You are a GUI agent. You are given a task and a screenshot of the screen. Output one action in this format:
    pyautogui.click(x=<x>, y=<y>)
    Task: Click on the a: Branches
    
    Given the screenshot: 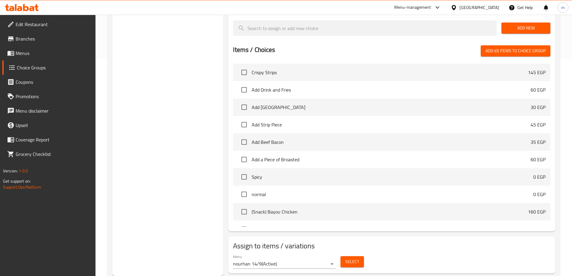 What is the action you would take?
    pyautogui.click(x=49, y=39)
    